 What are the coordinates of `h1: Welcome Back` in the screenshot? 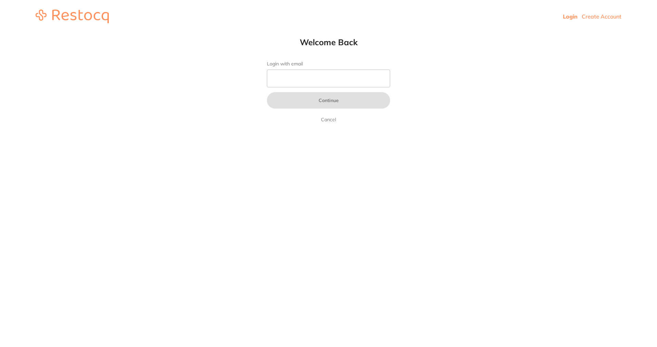 It's located at (329, 42).